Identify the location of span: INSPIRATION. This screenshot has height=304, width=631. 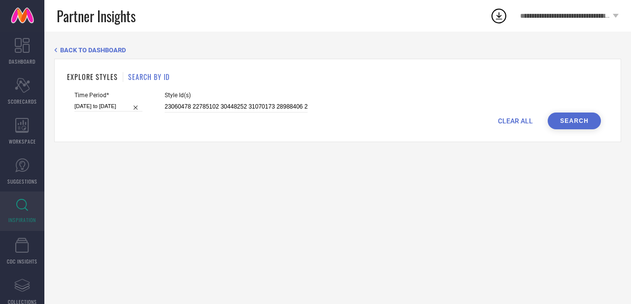
(22, 219).